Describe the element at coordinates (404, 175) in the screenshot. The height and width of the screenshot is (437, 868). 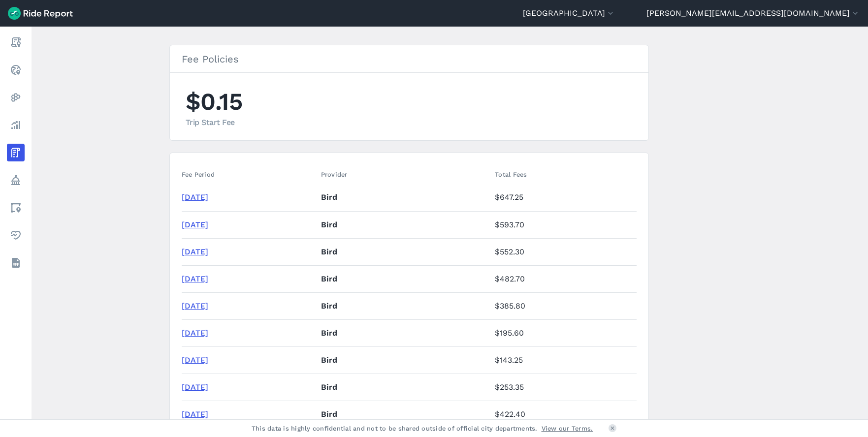
I see `th: Provider` at that location.